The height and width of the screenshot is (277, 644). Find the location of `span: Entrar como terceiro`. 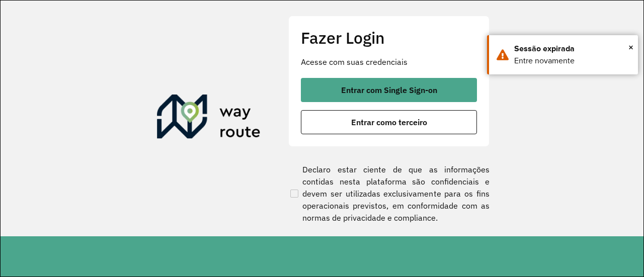

span: Entrar como terceiro is located at coordinates (389, 122).